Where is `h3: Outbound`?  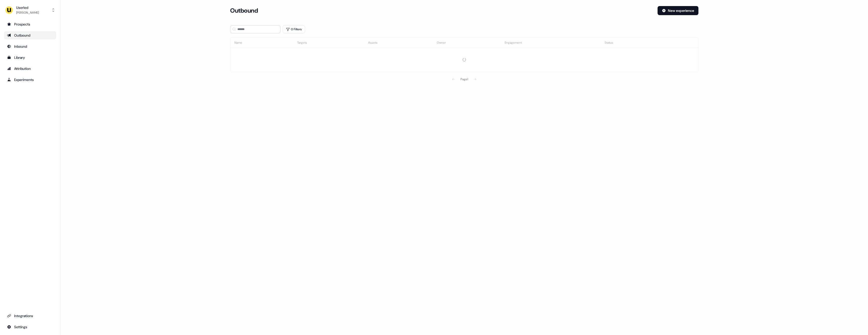
h3: Outbound is located at coordinates (244, 11).